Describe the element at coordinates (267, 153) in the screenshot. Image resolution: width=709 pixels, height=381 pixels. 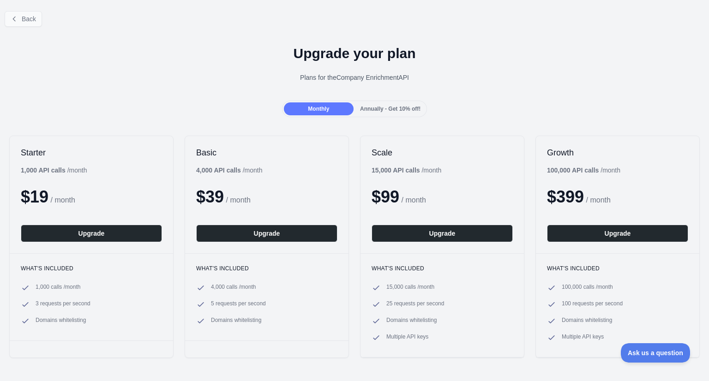
I see `h2: Basic` at that location.